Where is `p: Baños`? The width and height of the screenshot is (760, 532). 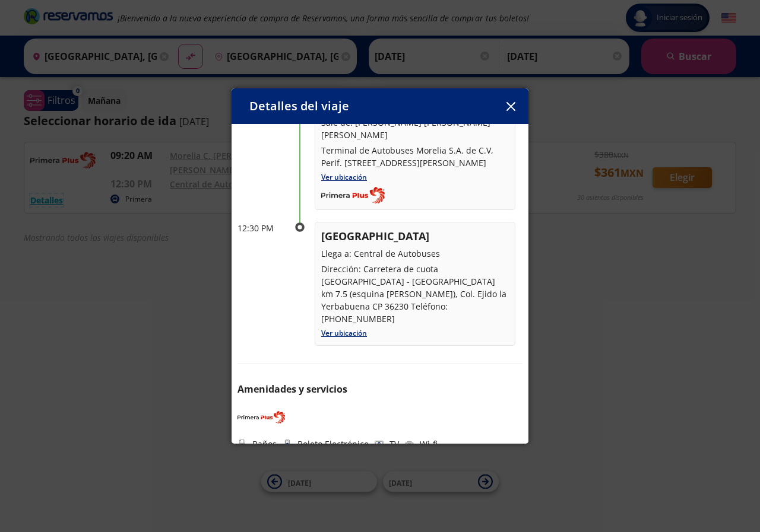 p: Baños is located at coordinates (264, 444).